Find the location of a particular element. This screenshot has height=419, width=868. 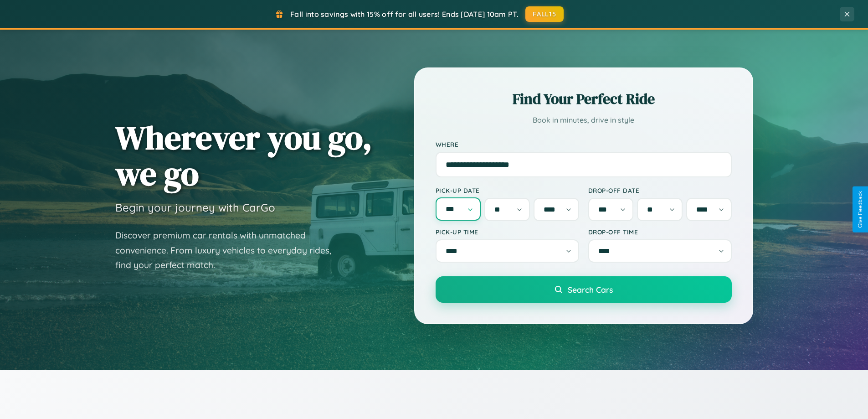

label: Pick-up Date is located at coordinates (508, 190).